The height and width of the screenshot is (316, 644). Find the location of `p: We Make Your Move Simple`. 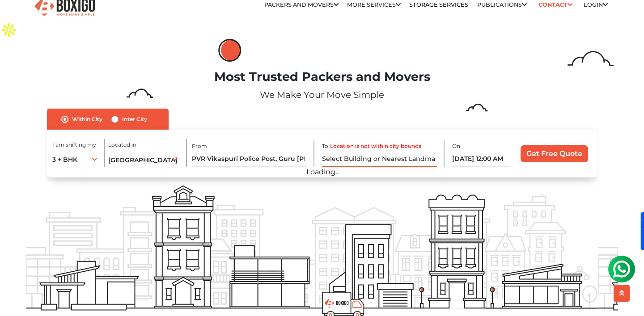

p: We Make Your Move Simple is located at coordinates (322, 95).